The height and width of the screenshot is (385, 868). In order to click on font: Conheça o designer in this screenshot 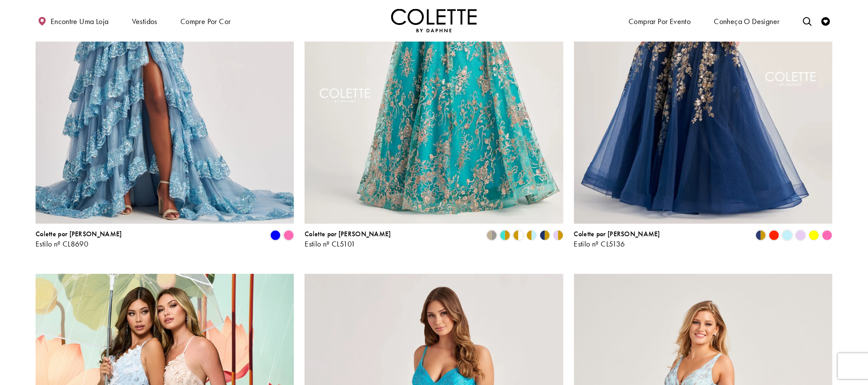, I will do `click(747, 21)`.